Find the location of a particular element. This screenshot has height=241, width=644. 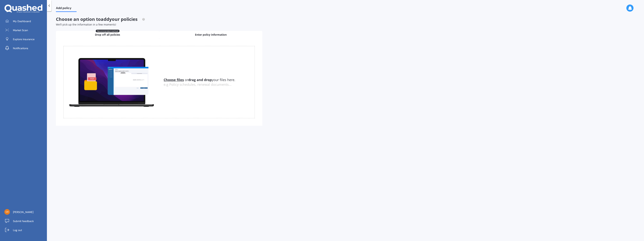

span: Enter policy information is located at coordinates (211, 35).